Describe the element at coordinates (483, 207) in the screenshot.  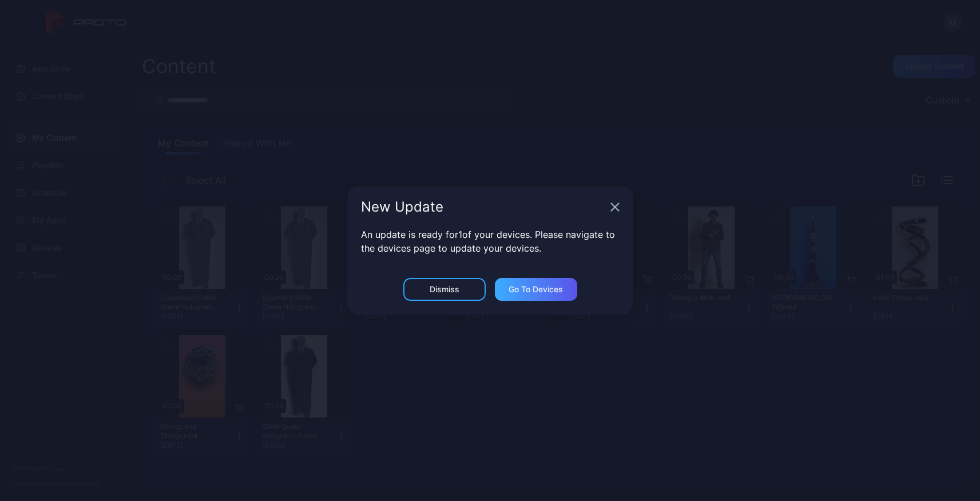
I see `div: New Update` at that location.